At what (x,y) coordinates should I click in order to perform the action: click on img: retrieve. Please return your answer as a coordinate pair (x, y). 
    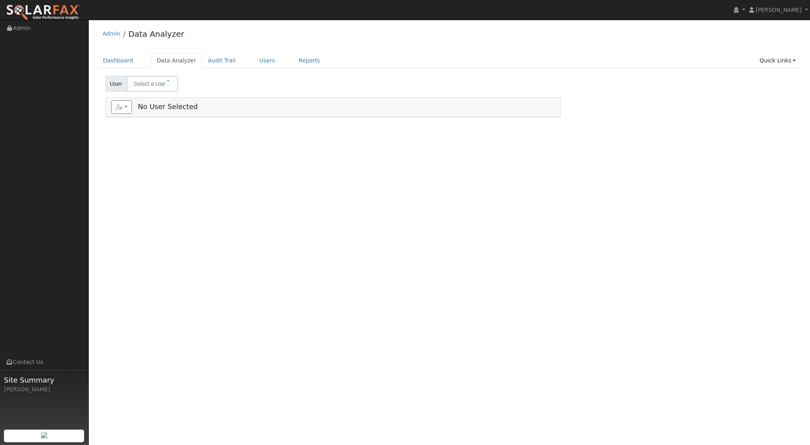
    Looking at the image, I should click on (44, 435).